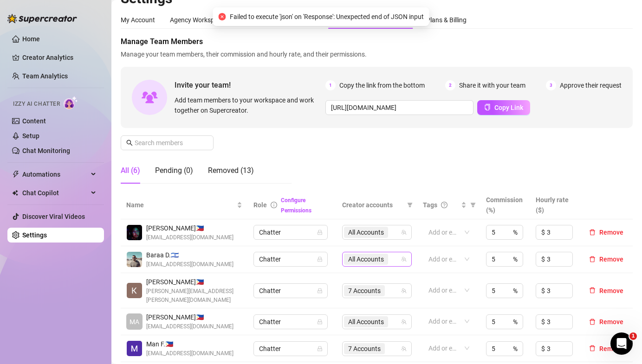 The width and height of the screenshot is (642, 364). Describe the element at coordinates (126, 24) in the screenshot. I see `img: Profile image for Giselle` at that location.